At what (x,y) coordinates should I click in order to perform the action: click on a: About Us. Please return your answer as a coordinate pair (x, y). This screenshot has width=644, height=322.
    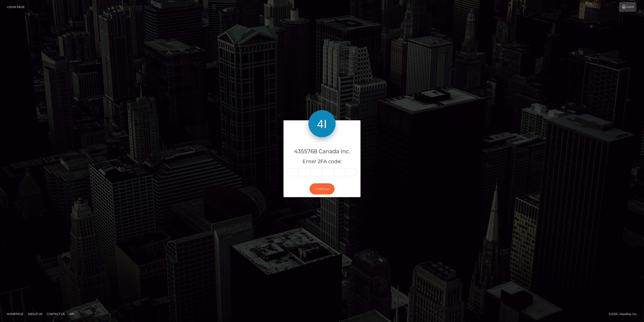
    Looking at the image, I should click on (35, 314).